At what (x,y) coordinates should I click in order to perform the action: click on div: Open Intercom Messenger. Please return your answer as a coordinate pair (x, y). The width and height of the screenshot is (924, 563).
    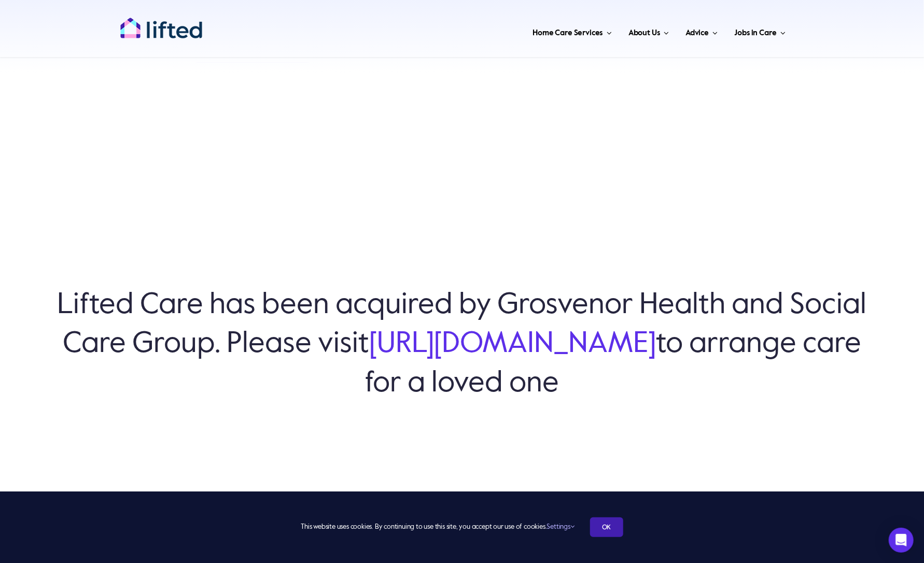
    Looking at the image, I should click on (902, 541).